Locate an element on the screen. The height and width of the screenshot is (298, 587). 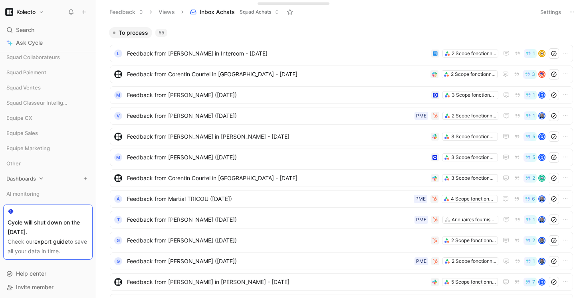
span: To process is located at coordinates (133, 33).